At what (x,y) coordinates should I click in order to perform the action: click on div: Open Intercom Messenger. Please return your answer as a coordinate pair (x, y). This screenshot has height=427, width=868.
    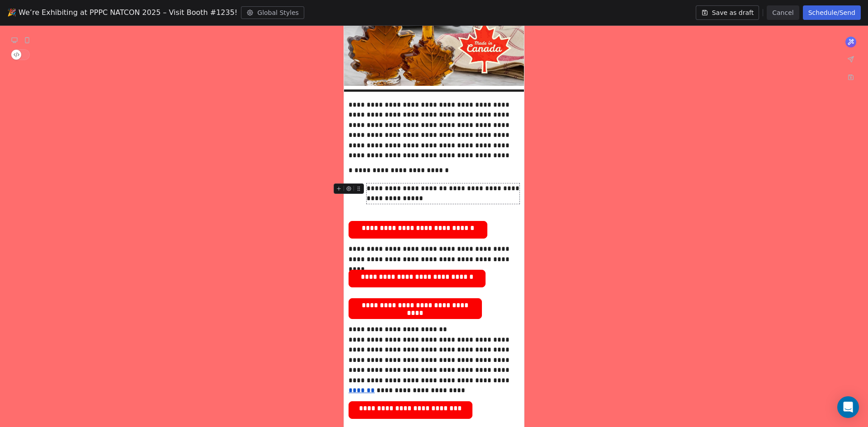
    Looking at the image, I should click on (848, 408).